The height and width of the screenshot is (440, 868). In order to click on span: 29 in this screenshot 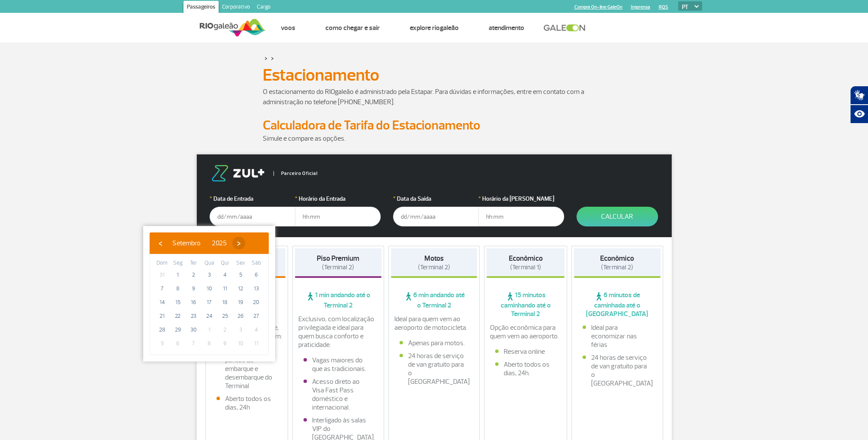, I will do `click(177, 330)`.